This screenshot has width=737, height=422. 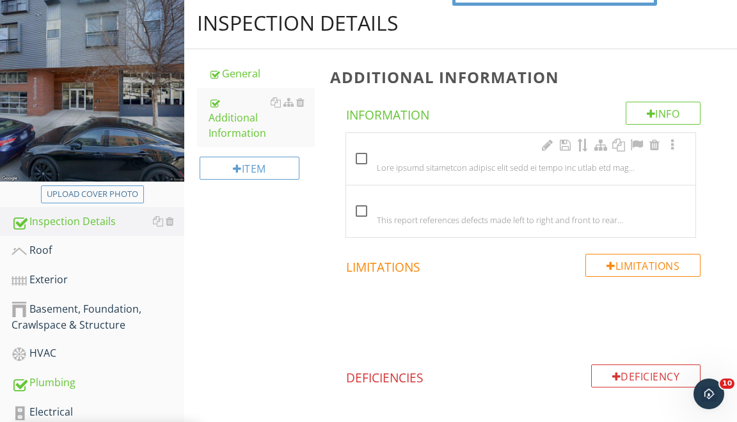 I want to click on button: Upload cover photo, so click(x=92, y=195).